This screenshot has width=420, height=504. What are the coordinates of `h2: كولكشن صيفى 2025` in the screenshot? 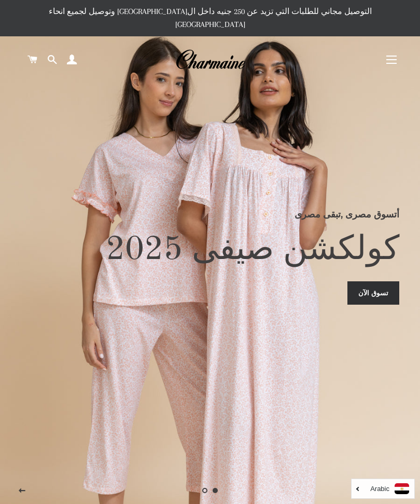 It's located at (210, 250).